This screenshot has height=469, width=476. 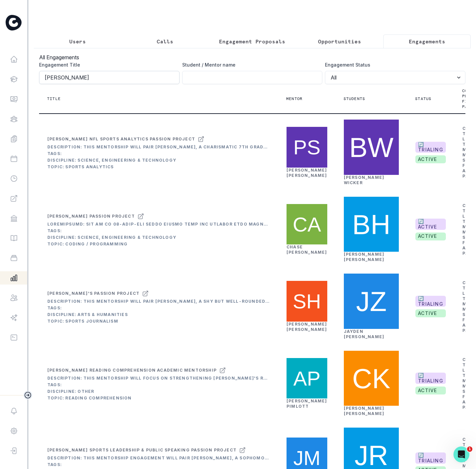 I want to click on p: Users, so click(x=78, y=41).